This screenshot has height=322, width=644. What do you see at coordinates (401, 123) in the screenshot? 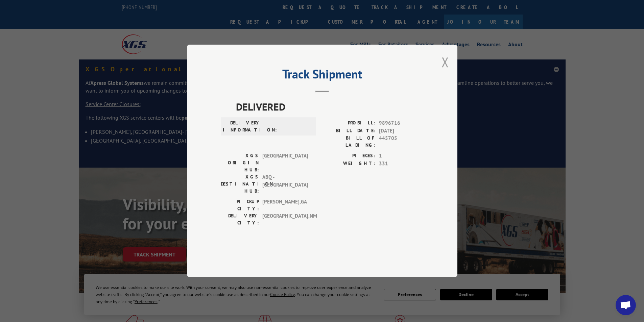
I see `span: 9896716` at bounding box center [401, 123].